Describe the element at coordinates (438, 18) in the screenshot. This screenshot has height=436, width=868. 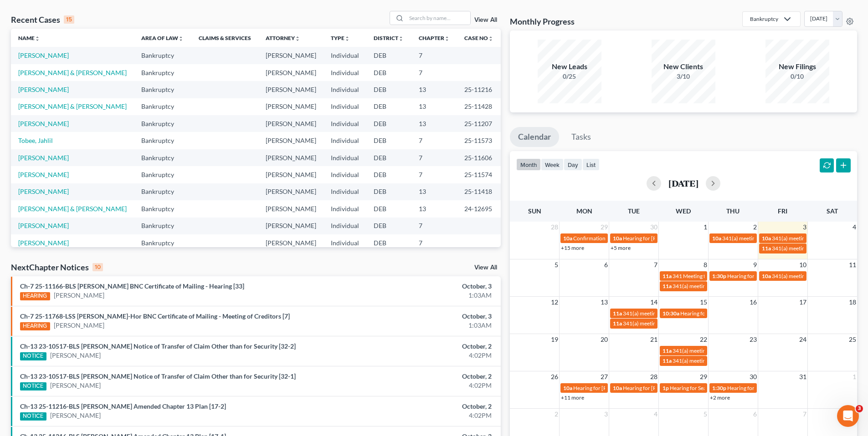
I see `input: Search by name...` at that location.